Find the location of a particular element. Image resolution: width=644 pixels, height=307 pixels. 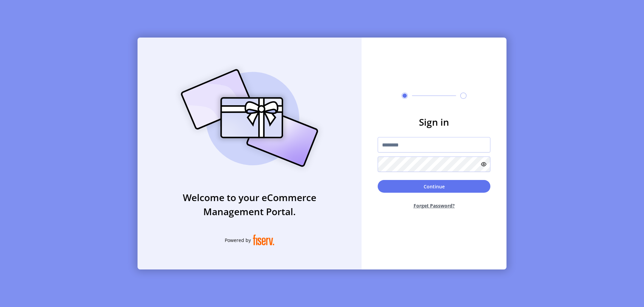

button: Forget Password? is located at coordinates (435, 206).